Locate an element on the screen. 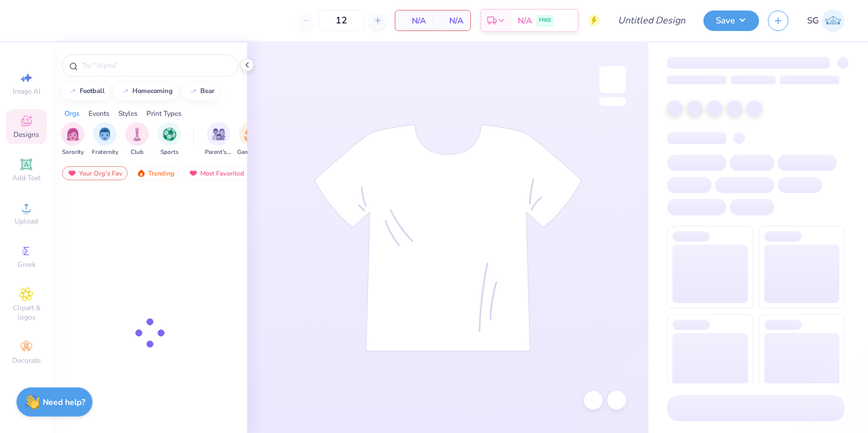 This screenshot has width=868, height=433. strong: Need help? is located at coordinates (64, 403).